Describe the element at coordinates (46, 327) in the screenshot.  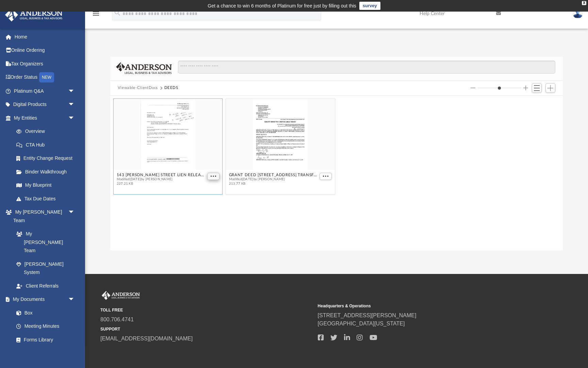
I see `a: Meeting Minutes` at that location.